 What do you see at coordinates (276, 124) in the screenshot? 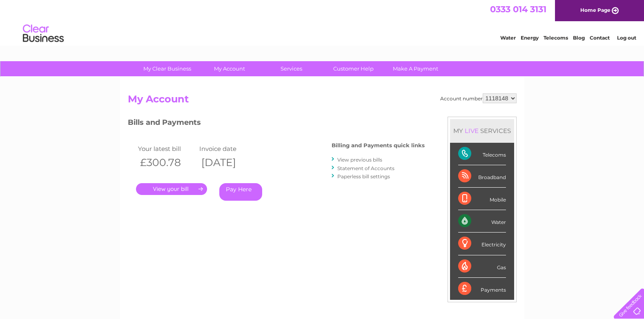
I see `h3: Bills and Payments` at bounding box center [276, 124].